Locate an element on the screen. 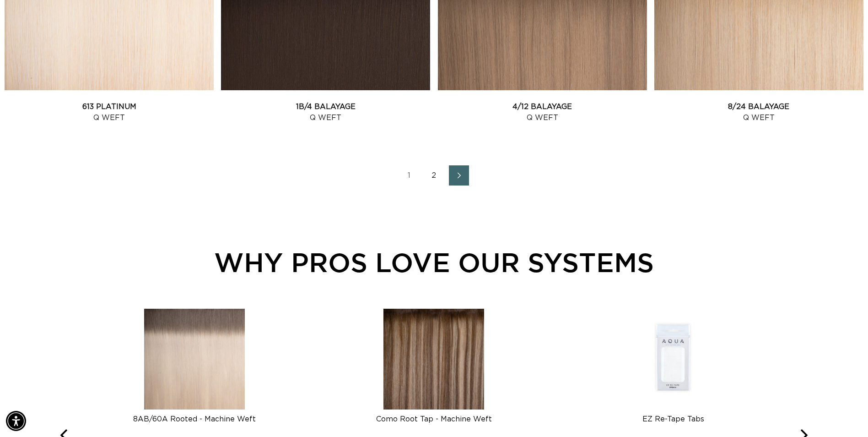  a: Page 1 is located at coordinates (409, 175).